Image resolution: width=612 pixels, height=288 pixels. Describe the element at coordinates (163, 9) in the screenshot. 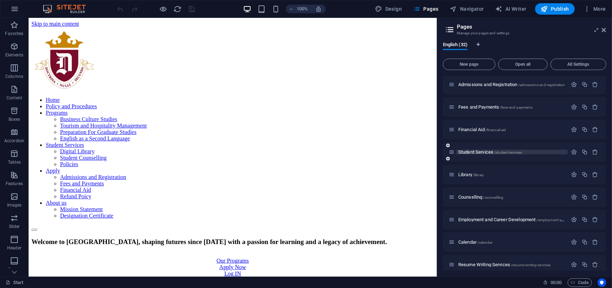

I see `button: Click here to leave preview mode and continue editing` at that location.